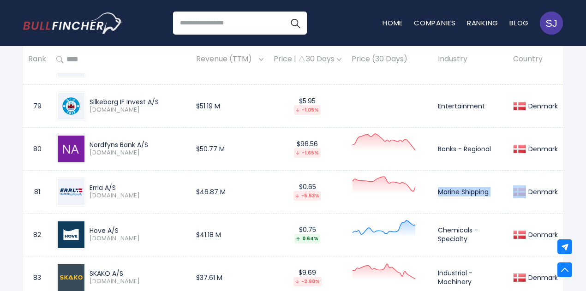  What do you see at coordinates (307, 191) in the screenshot?
I see `div: $0.65` at bounding box center [307, 191].